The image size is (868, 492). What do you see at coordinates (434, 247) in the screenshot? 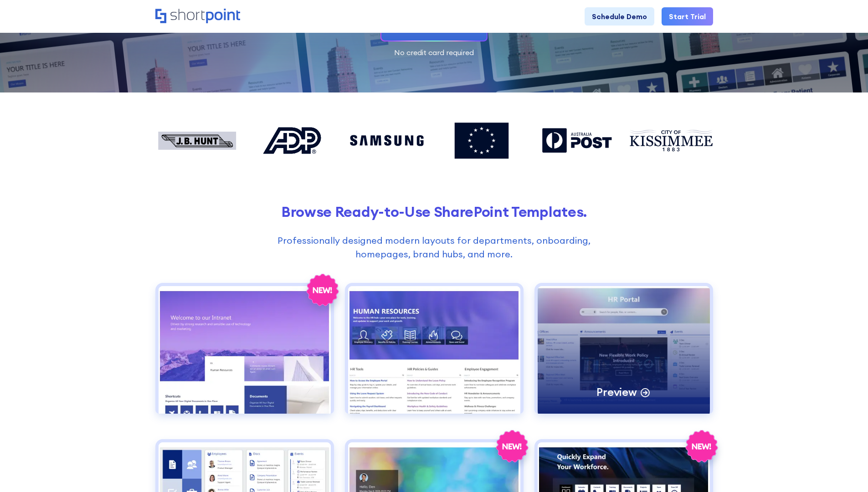
I see `p: Professionally designed modern layouts for departments, onboarding, homepages, brand hubs, and more.` at bounding box center [434, 247].